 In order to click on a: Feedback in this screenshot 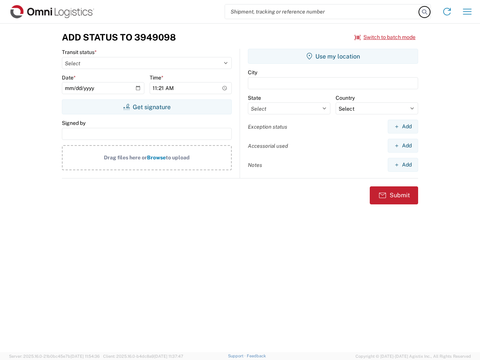, I will do `click(256, 356)`.